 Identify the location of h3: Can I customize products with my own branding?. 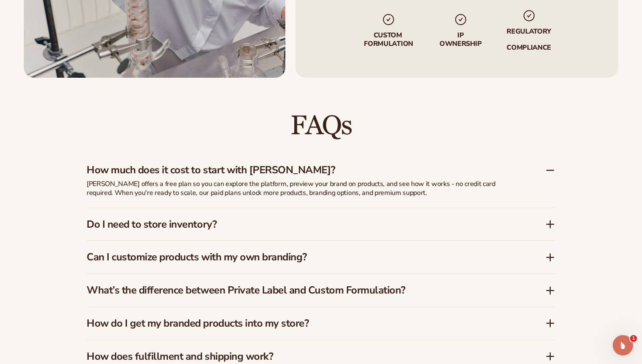
(303, 257).